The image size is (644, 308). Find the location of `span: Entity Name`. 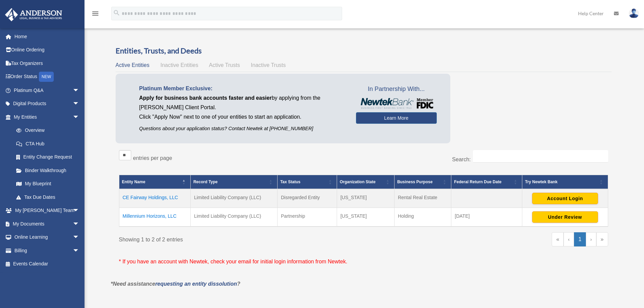

span: Entity Name is located at coordinates (133, 182).